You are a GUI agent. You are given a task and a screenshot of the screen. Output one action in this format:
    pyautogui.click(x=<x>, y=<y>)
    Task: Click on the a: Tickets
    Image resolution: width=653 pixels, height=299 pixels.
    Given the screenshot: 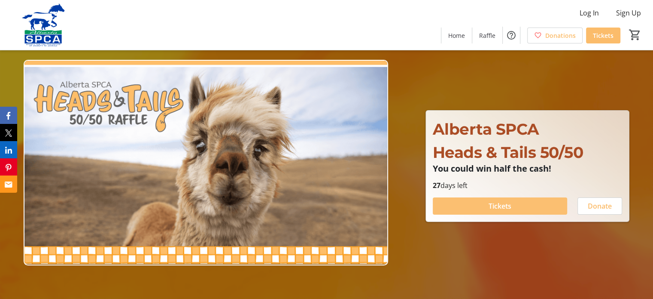 What is the action you would take?
    pyautogui.click(x=603, y=35)
    